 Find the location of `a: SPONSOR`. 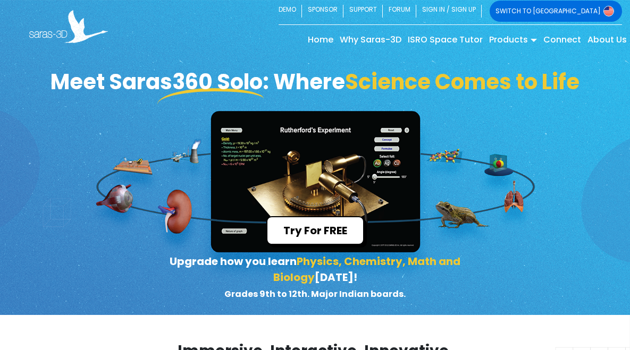

a: SPONSOR is located at coordinates (323, 11).